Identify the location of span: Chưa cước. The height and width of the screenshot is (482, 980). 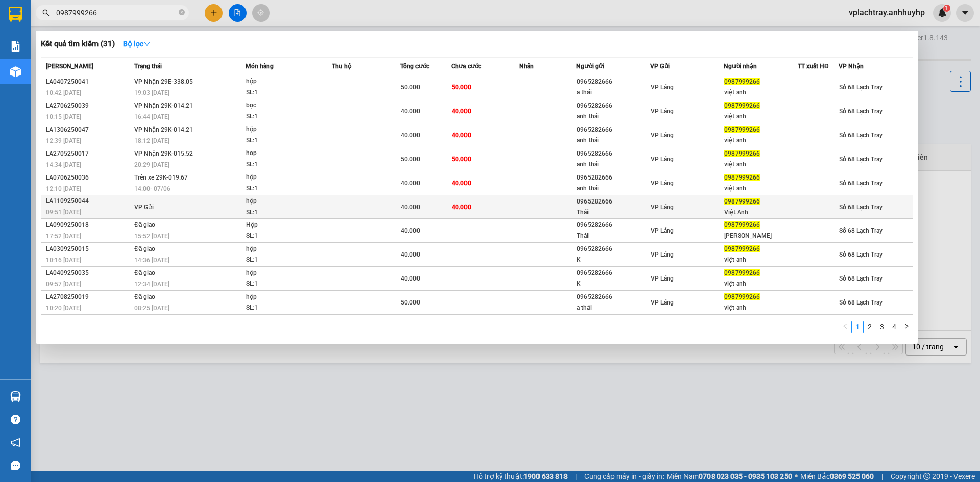
(466, 66).